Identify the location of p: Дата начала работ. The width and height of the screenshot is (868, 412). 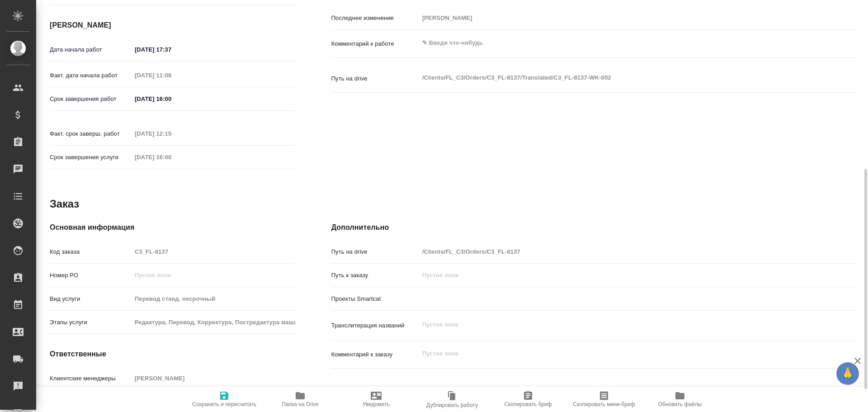
(90, 50).